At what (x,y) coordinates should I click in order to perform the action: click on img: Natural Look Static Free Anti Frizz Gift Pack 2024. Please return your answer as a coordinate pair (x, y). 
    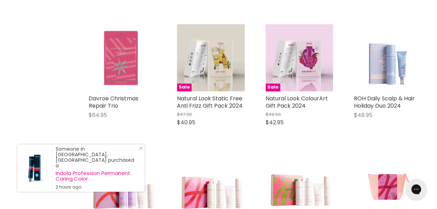
    Looking at the image, I should click on (211, 58).